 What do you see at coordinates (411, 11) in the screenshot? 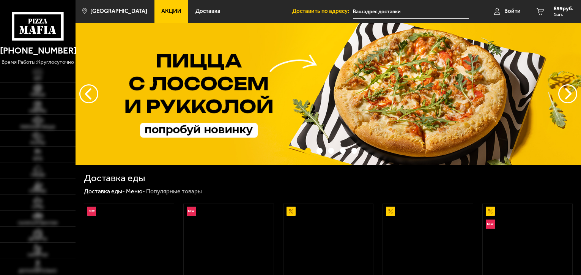
I see `input: Ваш адрес доставки` at bounding box center [411, 11].